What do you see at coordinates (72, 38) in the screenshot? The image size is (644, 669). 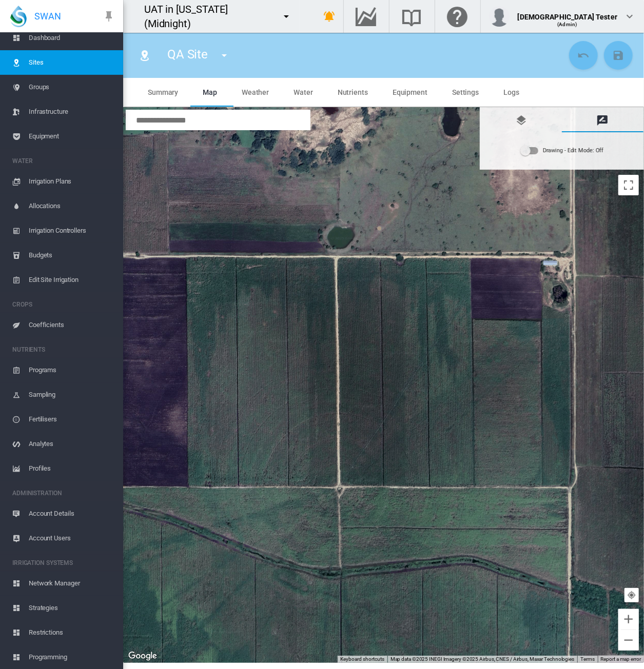 I see `span: Dashboard` at bounding box center [72, 38].